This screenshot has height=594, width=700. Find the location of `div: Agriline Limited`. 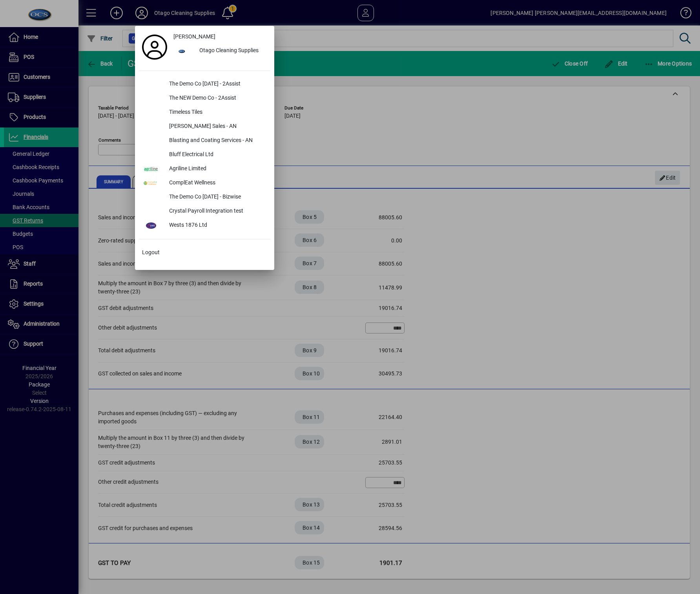

div: Agriline Limited is located at coordinates (217, 169).